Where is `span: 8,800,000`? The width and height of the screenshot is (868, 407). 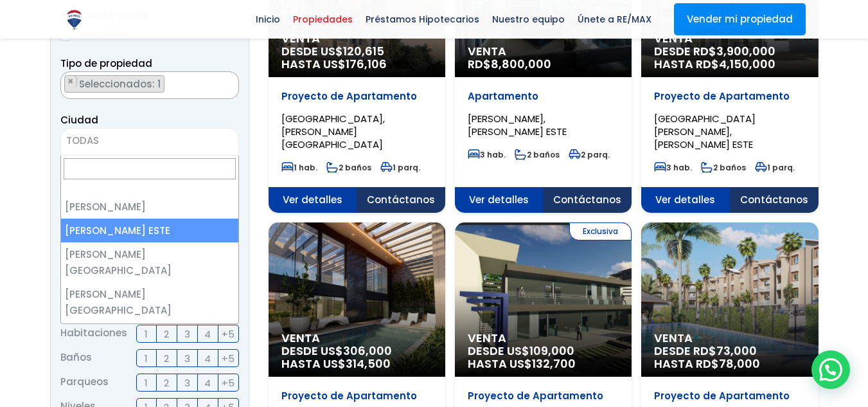 span: 8,800,000 is located at coordinates (521, 64).